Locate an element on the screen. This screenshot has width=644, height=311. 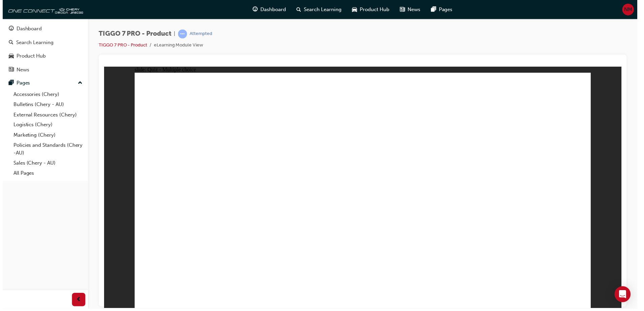
img: oneconnect is located at coordinates (42, 9).